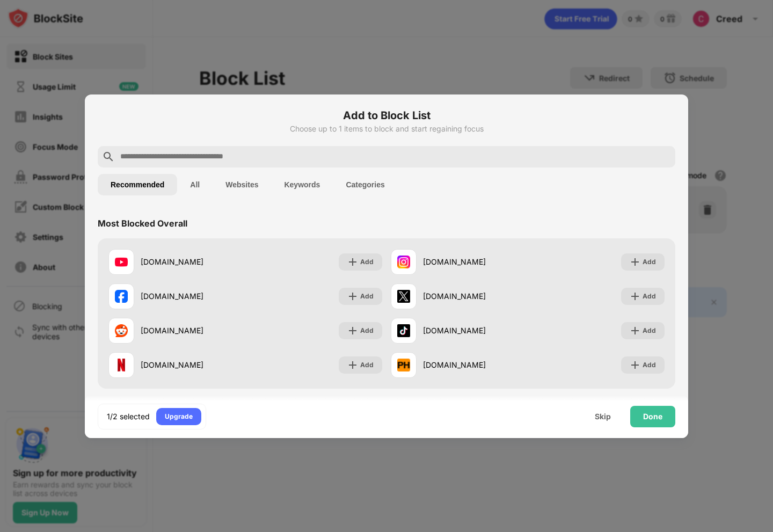 This screenshot has height=532, width=773. I want to click on button: Keywords, so click(302, 184).